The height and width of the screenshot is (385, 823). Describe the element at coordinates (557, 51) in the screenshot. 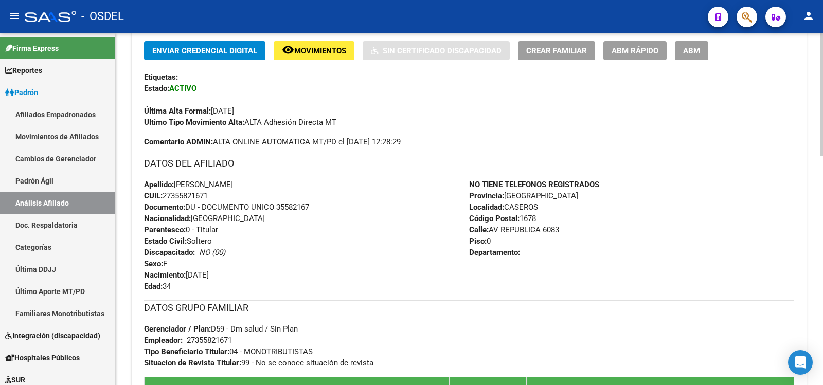

I see `span: Crear Familiar` at that location.